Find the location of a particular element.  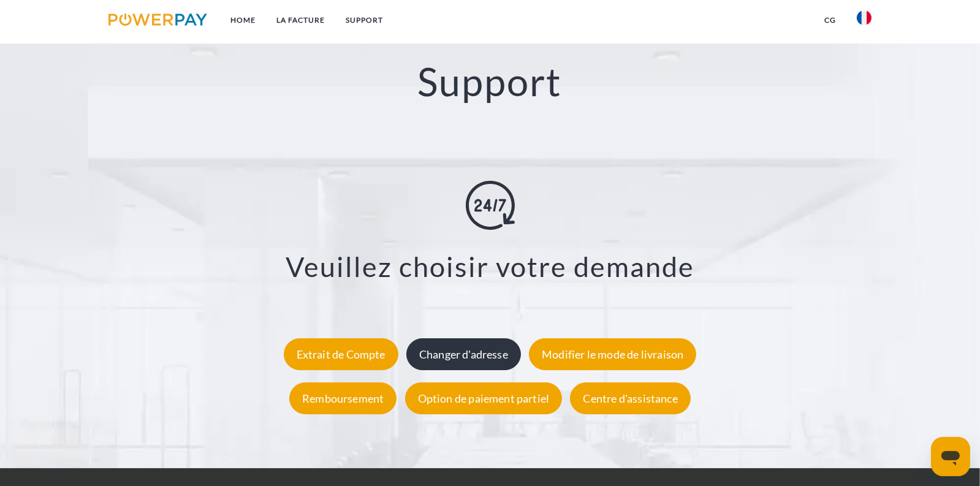

img: logo-powerpay.svg is located at coordinates (157, 20).